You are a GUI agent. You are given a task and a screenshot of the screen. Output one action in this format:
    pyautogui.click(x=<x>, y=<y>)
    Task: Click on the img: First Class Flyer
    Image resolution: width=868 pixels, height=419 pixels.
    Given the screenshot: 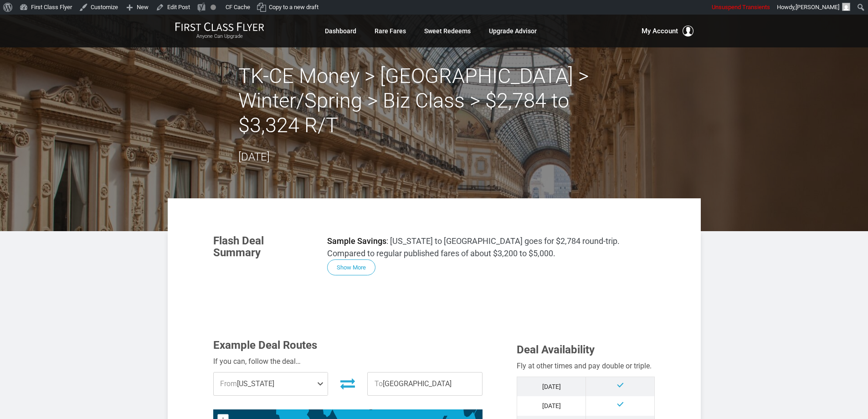 What is the action you would take?
    pyautogui.click(x=220, y=27)
    